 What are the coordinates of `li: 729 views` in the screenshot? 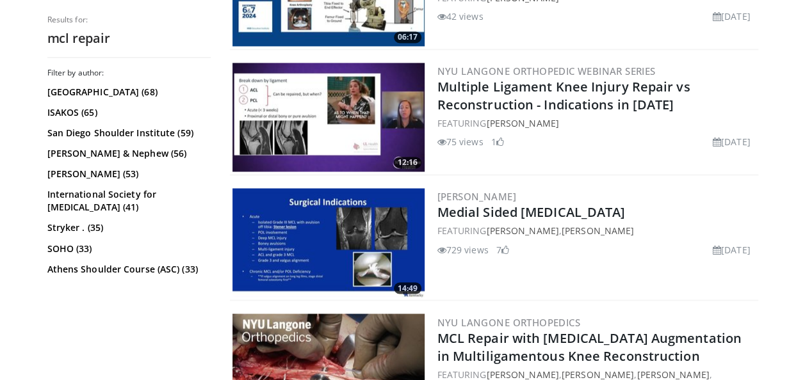 It's located at (463, 249).